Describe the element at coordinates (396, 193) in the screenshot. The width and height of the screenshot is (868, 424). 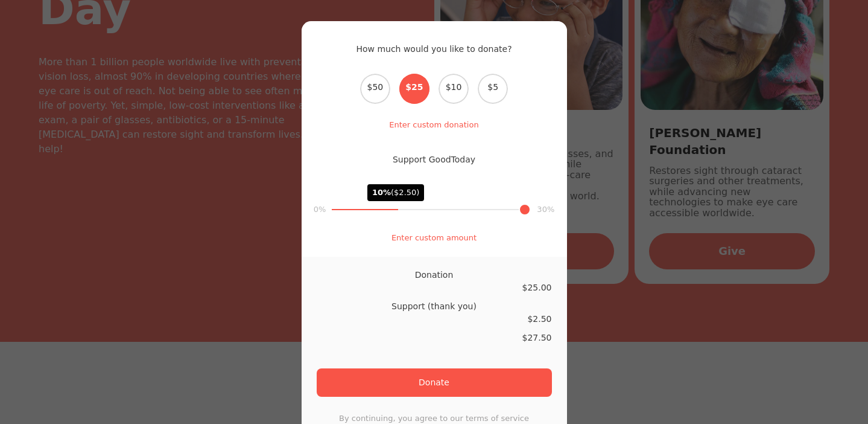
I see `div: 10%` at that location.